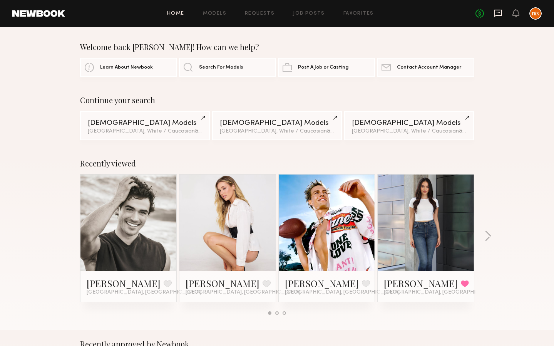 This screenshot has width=554, height=346. What do you see at coordinates (176, 13) in the screenshot?
I see `a: Home` at bounding box center [176, 13].